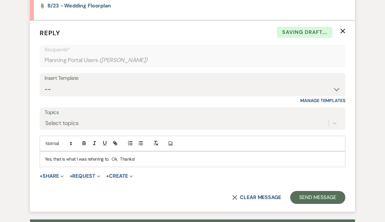 Image resolution: width=385 pixels, height=222 pixels. Describe the element at coordinates (193, 50) in the screenshot. I see `p: Recipients*` at that location.